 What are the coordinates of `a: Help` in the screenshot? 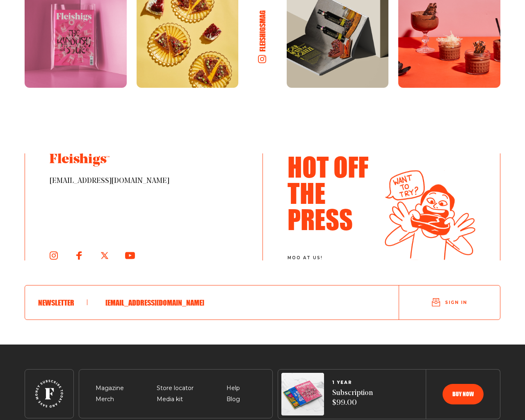 It's located at (233, 388).